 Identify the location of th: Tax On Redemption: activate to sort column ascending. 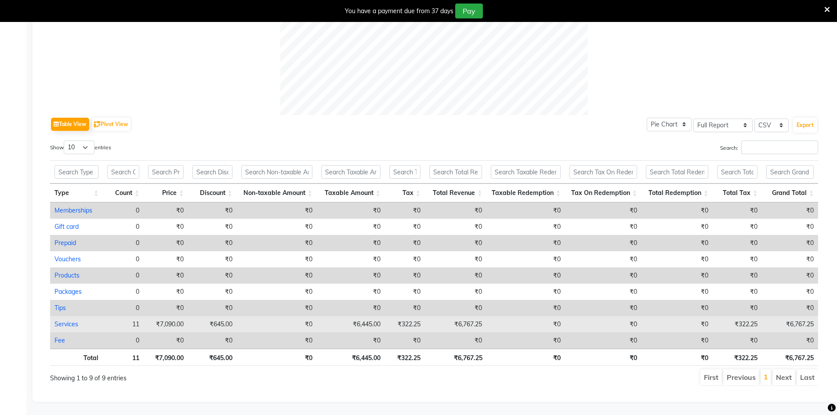
(603, 193).